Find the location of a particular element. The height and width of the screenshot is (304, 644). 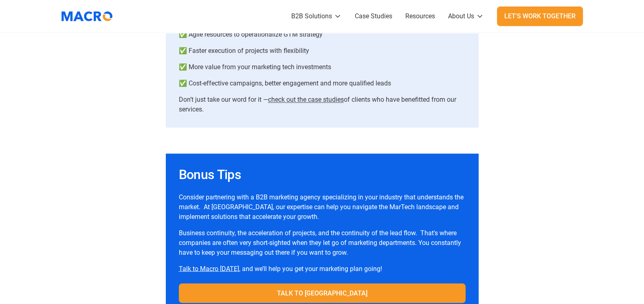

p: ✅ Agile resources to operationalize GTM strategy is located at coordinates (322, 35).